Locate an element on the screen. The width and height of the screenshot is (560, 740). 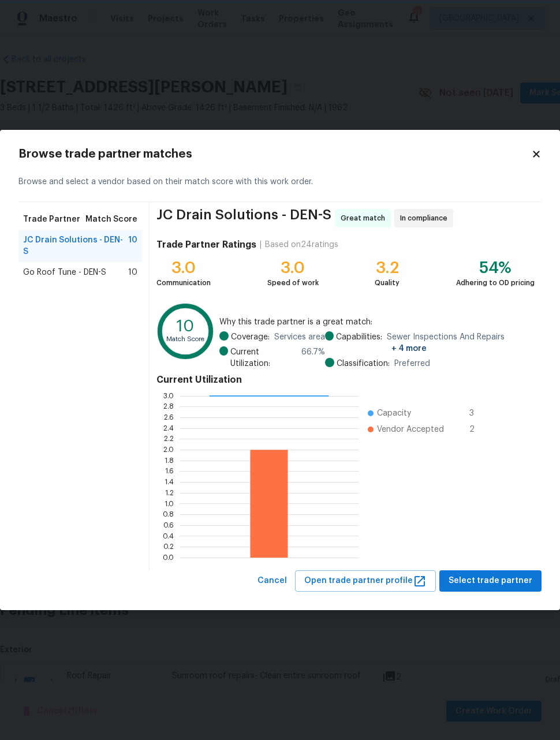
span: Trade Partner is located at coordinates (51, 219).